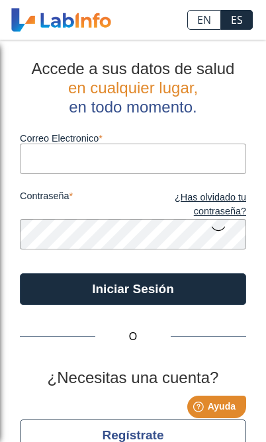 This screenshot has width=266, height=442. Describe the element at coordinates (133, 378) in the screenshot. I see `h2: ¿Necesitas una cuenta?` at that location.